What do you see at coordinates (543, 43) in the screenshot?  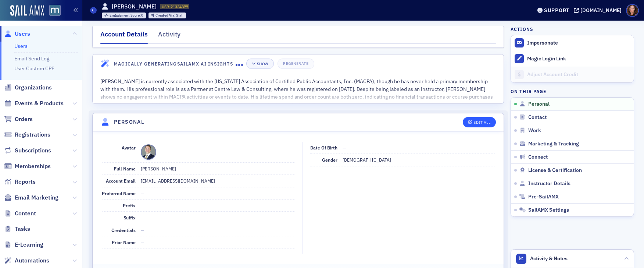 I see `button: Impersonate` at bounding box center [543, 43].